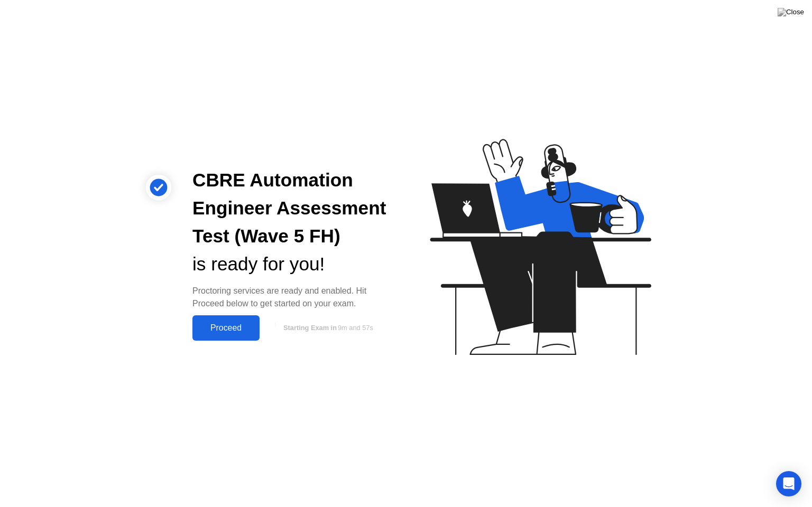 This screenshot has width=812, height=507. What do you see at coordinates (788, 484) in the screenshot?
I see `div: Open Intercom Messenger` at bounding box center [788, 484].